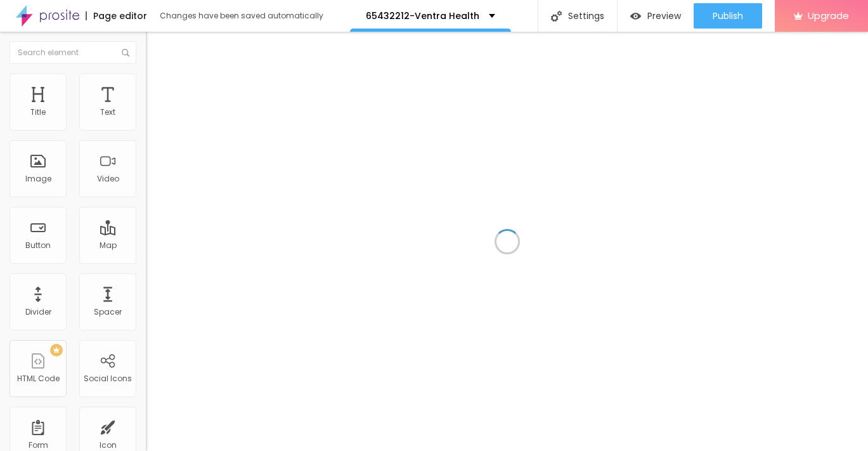 The width and height of the screenshot is (868, 451). Describe the element at coordinates (422, 16) in the screenshot. I see `p: 65432212-Ventra Health` at that location.